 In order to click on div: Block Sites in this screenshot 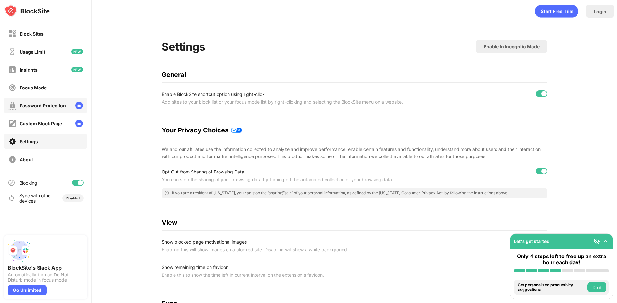, I will do `click(31, 34)`.